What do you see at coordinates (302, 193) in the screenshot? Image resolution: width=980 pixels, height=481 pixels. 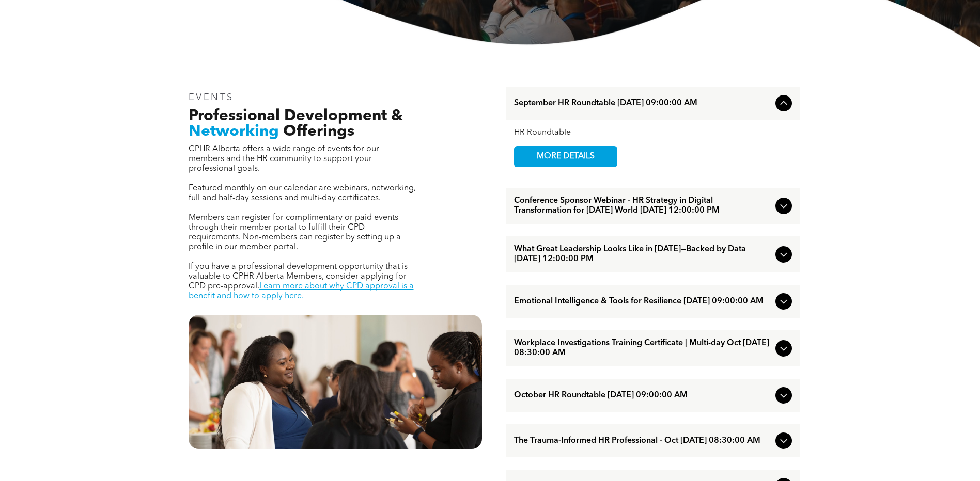 I see `span: Featured monthly on our calendar are webinars, networking, full and half-day sessions and multi-d...` at bounding box center [302, 193].